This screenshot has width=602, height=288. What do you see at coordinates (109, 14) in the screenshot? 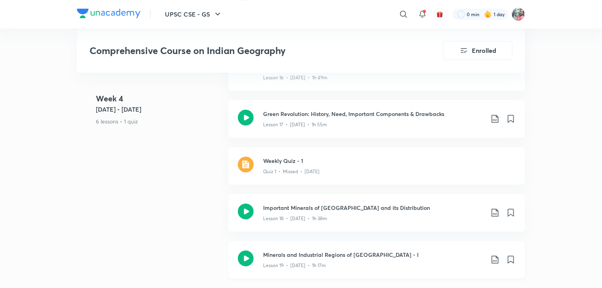
I see `a: Company Logo` at bounding box center [109, 14].